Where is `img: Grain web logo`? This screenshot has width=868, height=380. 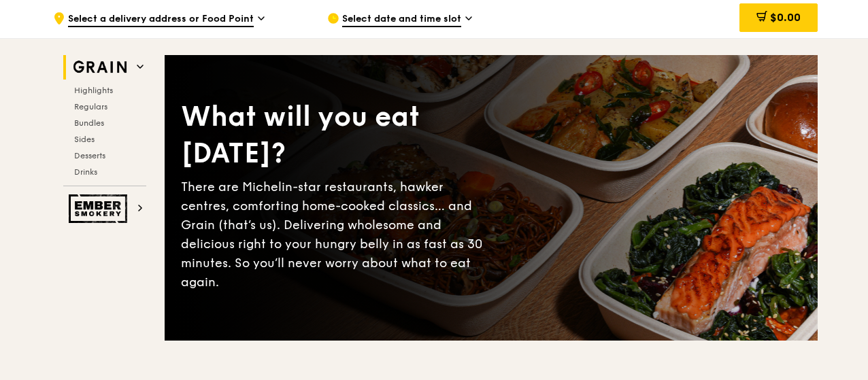
img: Grain web logo is located at coordinates (100, 67).